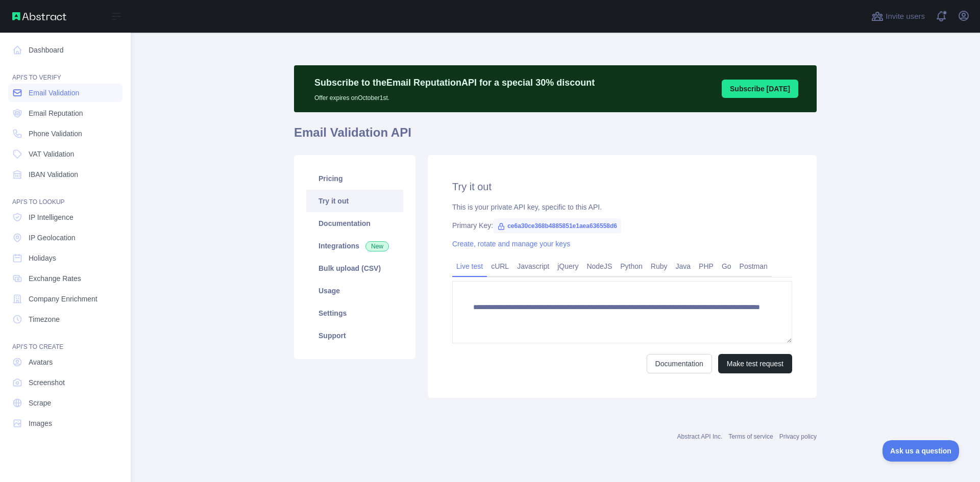 This screenshot has height=482, width=980. I want to click on div: API'S TO VERIFY, so click(65, 71).